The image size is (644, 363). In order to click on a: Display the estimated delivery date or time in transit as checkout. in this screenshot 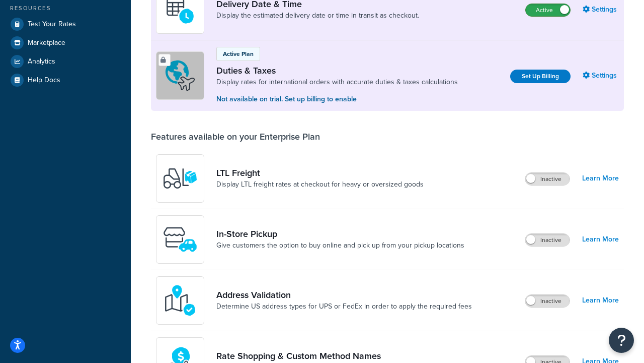, I will do `click(318, 16)`.